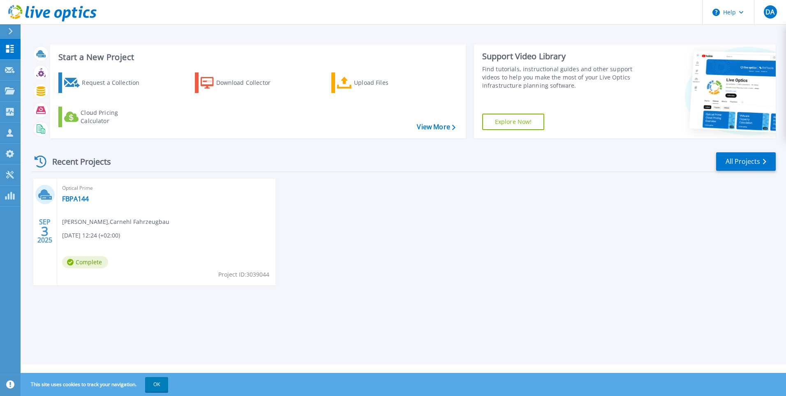 This screenshot has width=786, height=396. Describe the element at coordinates (75, 199) in the screenshot. I see `a: FBPA144` at that location.